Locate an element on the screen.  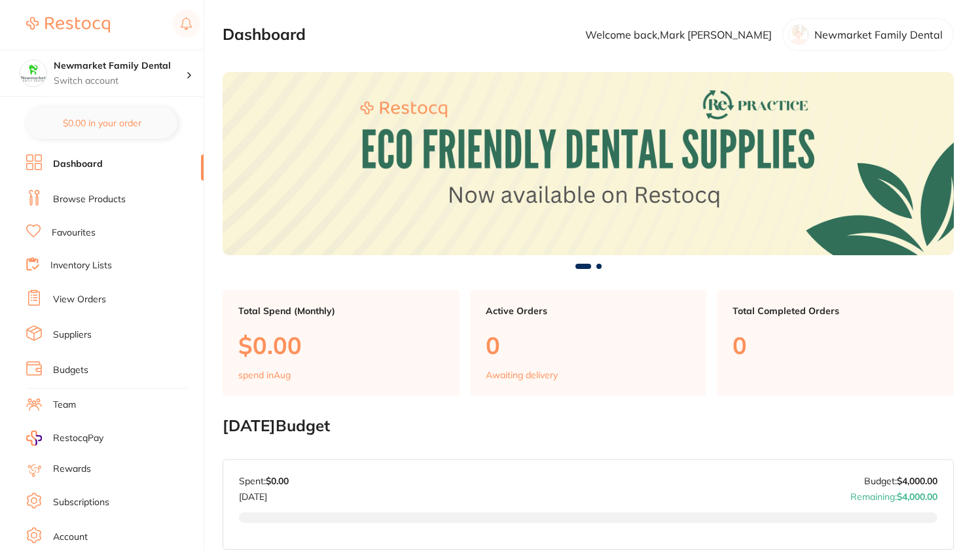
a: Team is located at coordinates (64, 405).